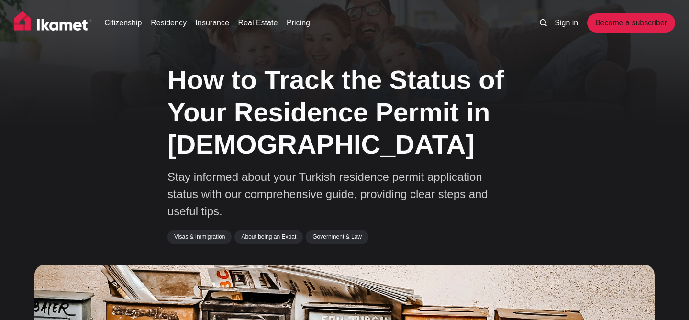  Describe the element at coordinates (199, 237) in the screenshot. I see `a: Visas & Immigration` at that location.